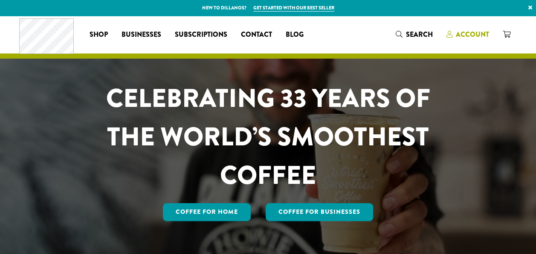 The image size is (536, 254). What do you see at coordinates (256, 35) in the screenshot?
I see `span: Contact` at bounding box center [256, 35].